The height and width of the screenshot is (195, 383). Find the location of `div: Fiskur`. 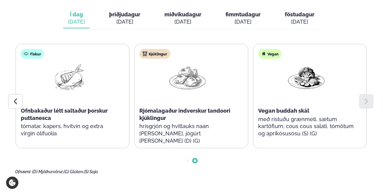

div: Fiskur is located at coordinates (32, 54).